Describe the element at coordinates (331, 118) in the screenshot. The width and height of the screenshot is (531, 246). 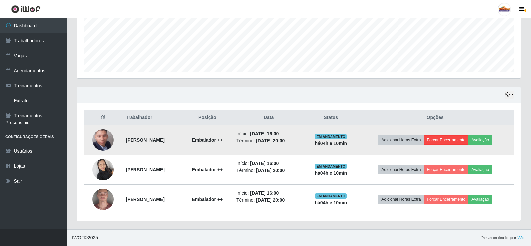
I see `th: Status` at that location.